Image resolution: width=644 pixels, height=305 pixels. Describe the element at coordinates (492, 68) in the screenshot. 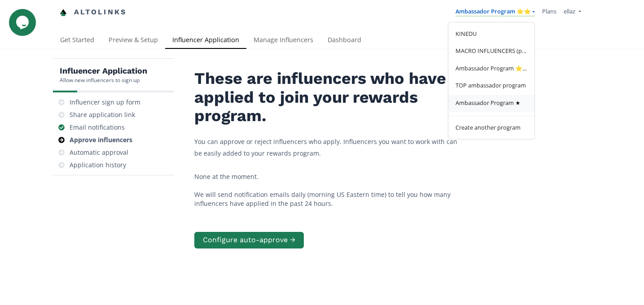

I see `span: Ambassador Program ⭐️⭐️` at that location.